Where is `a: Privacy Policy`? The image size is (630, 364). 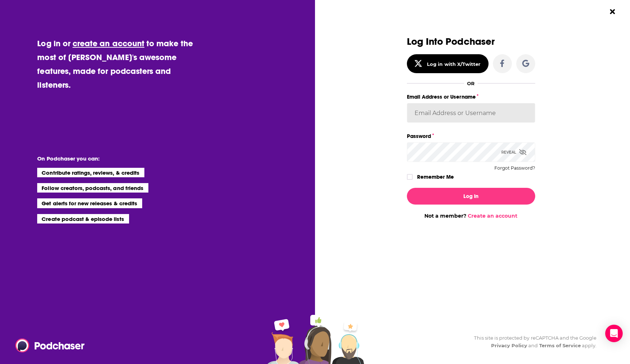 a: Privacy Policy is located at coordinates (509, 346).